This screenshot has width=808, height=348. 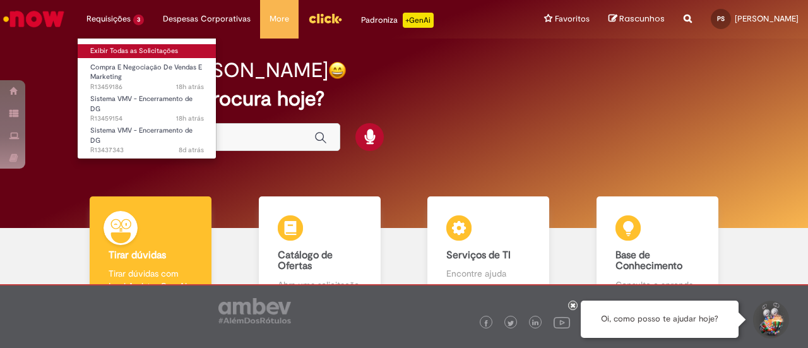 I want to click on p: Abra uma solicitação, so click(x=319, y=285).